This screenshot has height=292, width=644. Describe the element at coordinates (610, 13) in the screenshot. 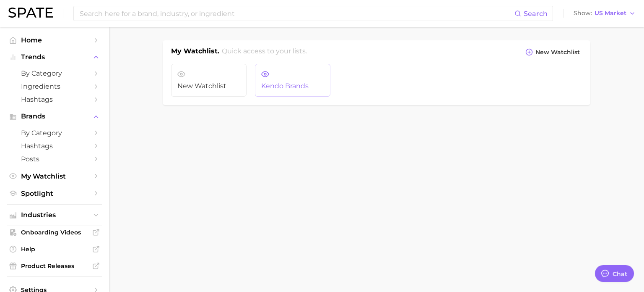

I see `span: US Market` at that location.